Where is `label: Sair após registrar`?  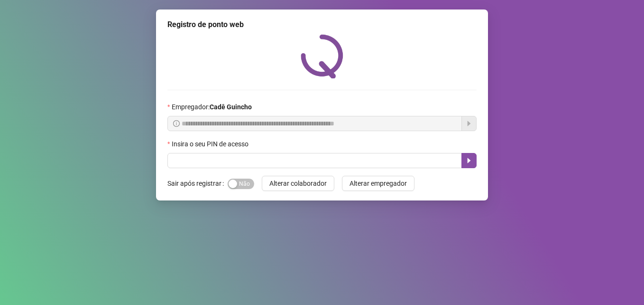 label: Sair após registrar is located at coordinates (198, 183).